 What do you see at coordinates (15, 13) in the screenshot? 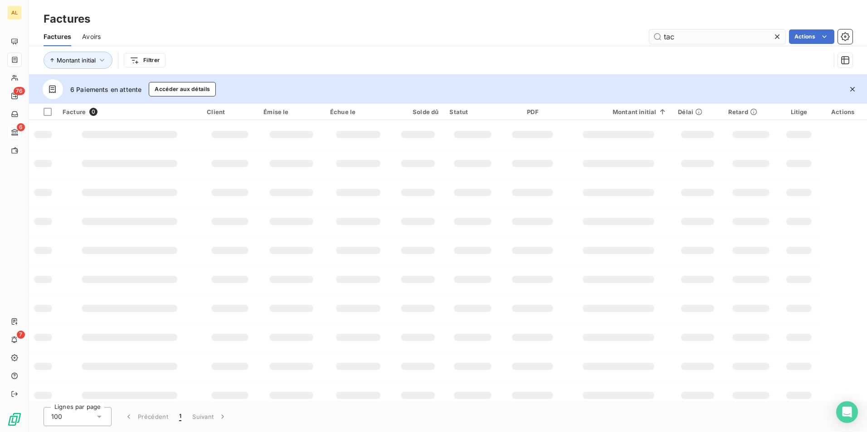
I see `div: AL` at bounding box center [15, 13].